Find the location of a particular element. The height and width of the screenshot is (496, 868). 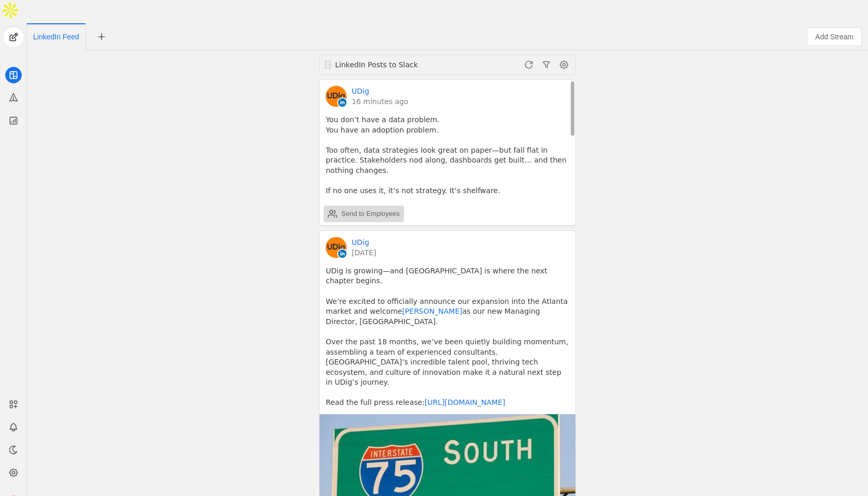

a: 16 minutes ago is located at coordinates (380, 102).